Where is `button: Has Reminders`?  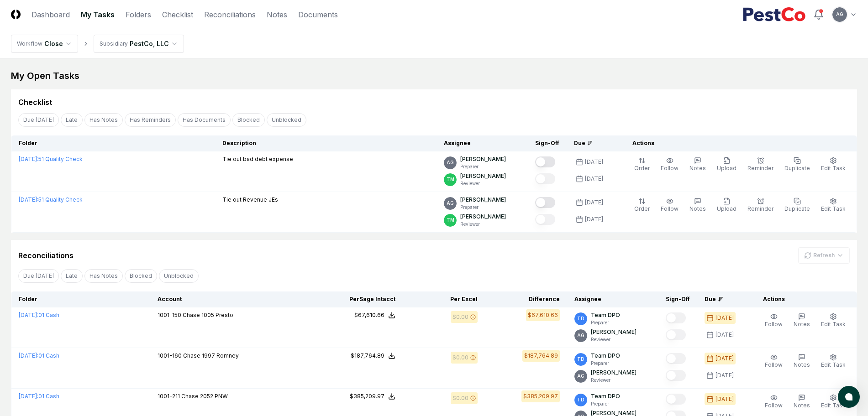 button: Has Reminders is located at coordinates (150, 120).